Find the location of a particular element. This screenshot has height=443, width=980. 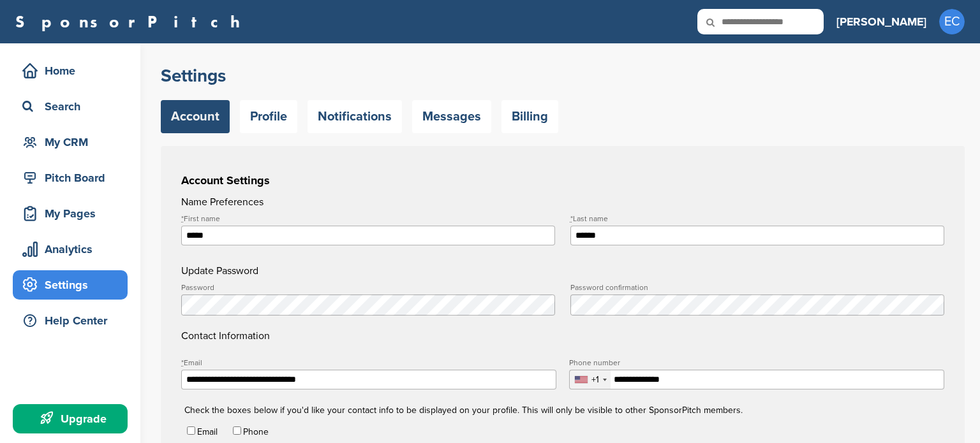

h3: Account Settings is located at coordinates (562, 181).